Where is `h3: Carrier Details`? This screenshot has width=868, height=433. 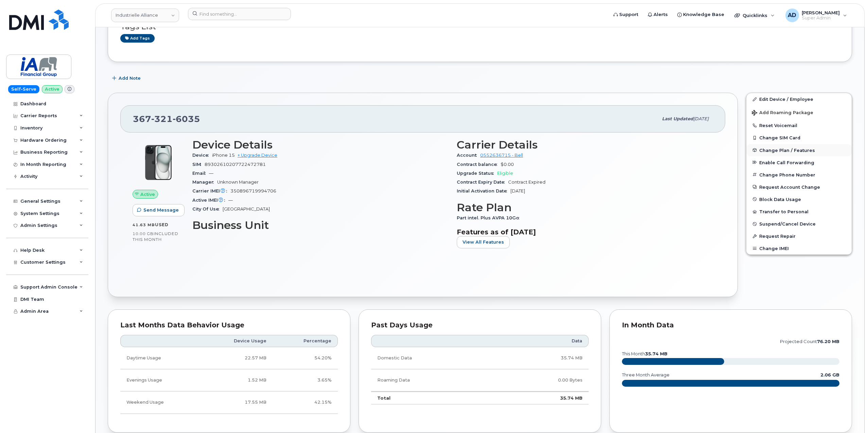
h3: Carrier Details is located at coordinates (585, 145).